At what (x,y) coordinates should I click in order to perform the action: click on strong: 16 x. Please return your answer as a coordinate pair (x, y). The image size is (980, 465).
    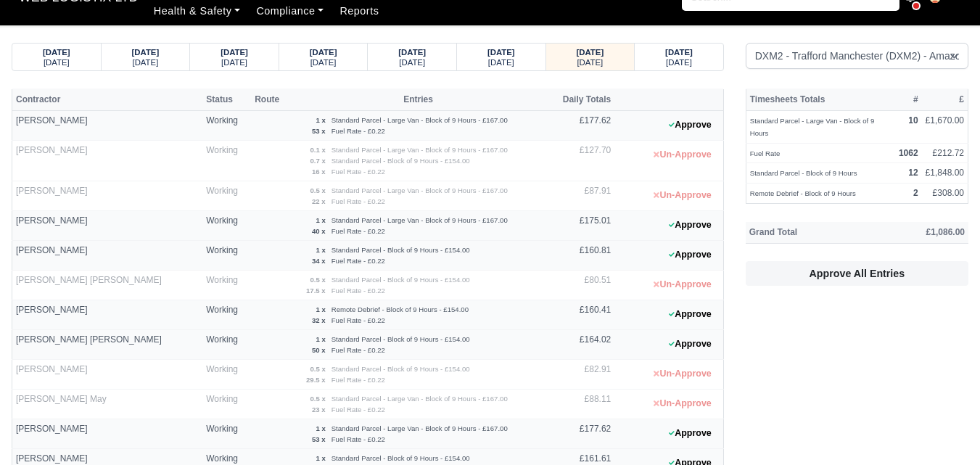
    Looking at the image, I should click on (319, 172).